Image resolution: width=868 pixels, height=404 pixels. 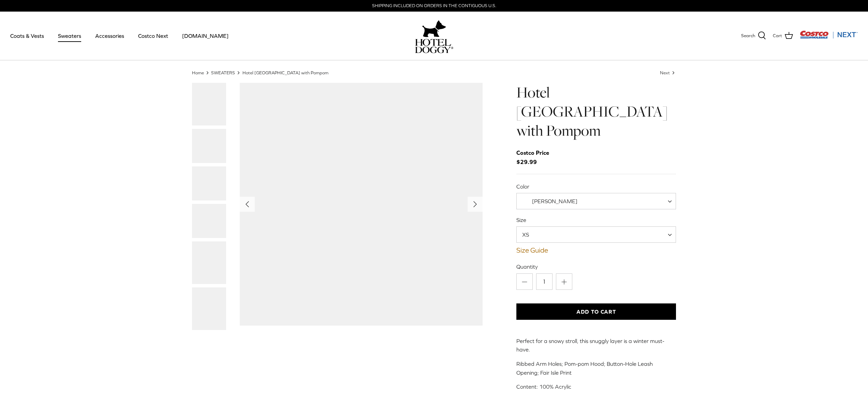 What do you see at coordinates (596, 387) in the screenshot?
I see `p: Content: 100% Acrylic` at bounding box center [596, 387].